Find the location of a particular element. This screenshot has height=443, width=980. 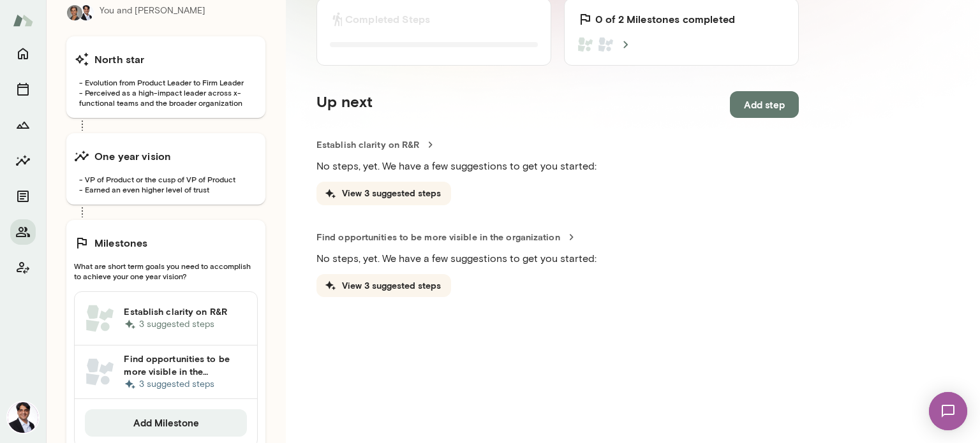

button: Insights is located at coordinates (23, 160).